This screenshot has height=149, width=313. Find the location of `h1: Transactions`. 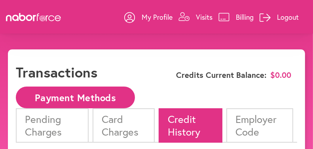

h1: Transactions is located at coordinates (57, 72).